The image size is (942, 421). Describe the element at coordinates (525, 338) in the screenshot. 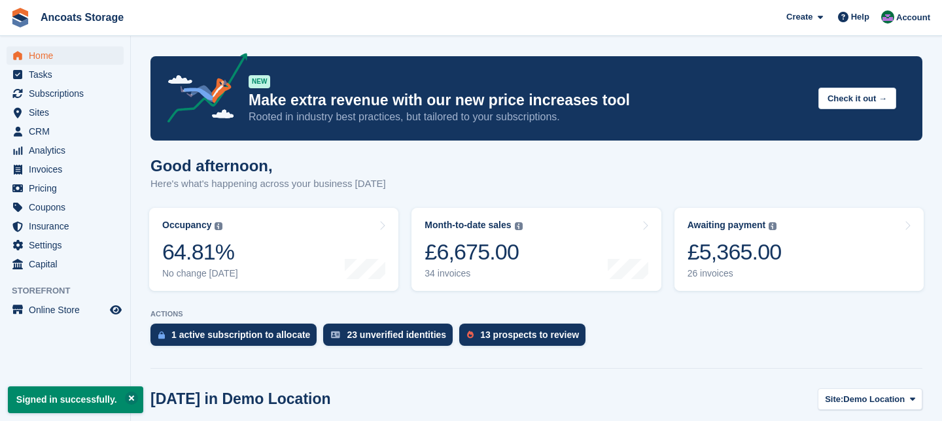

I see `a: 13 prospects to review` at that location.